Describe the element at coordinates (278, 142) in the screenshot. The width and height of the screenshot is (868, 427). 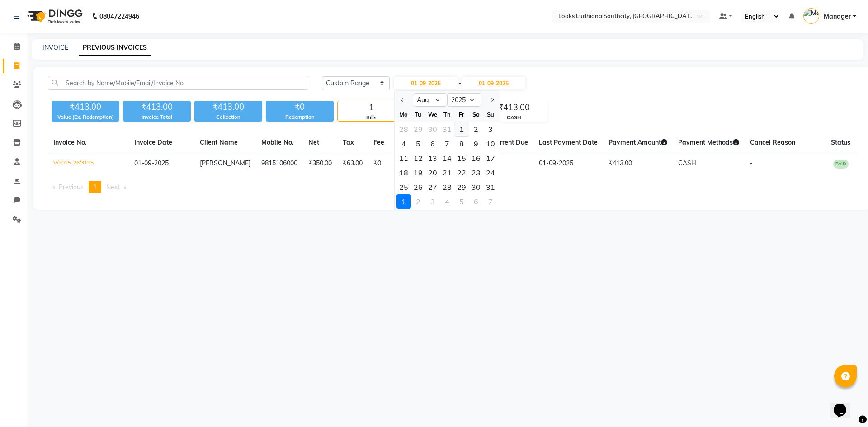
I see `span: Mobile No.` at that location.